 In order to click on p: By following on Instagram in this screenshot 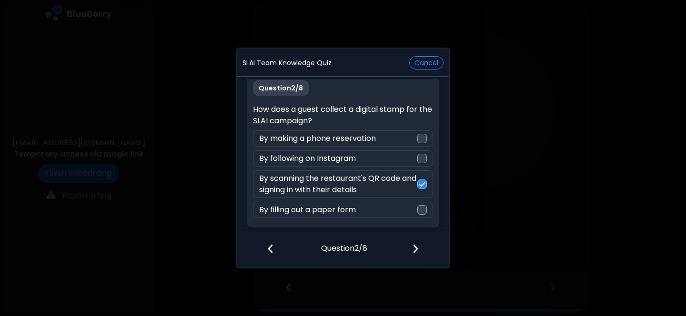, I will do `click(307, 159)`.